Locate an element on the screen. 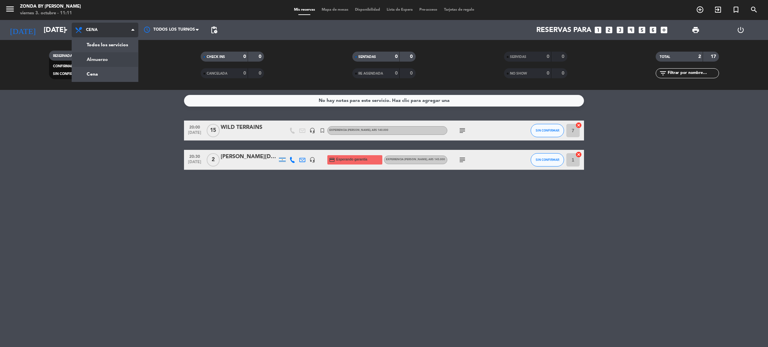 Image resolution: width=768 pixels, height=347 pixels. div: No hay notas para este servicio. Haz clic para agregar una is located at coordinates (384, 101).